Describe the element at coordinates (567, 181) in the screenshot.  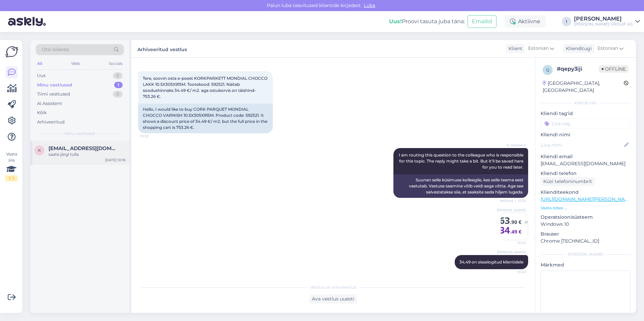
I see `div: Küsi telefoninumbrit` at that location.